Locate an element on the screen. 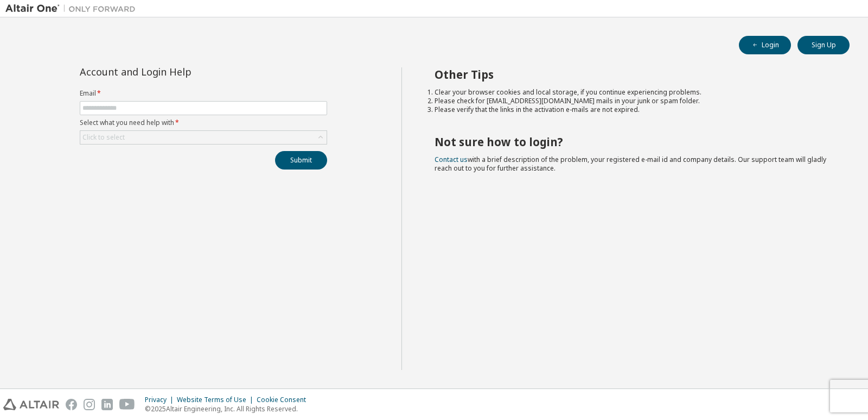 The height and width of the screenshot is (420, 868). img: instagram.svg is located at coordinates (89, 404).